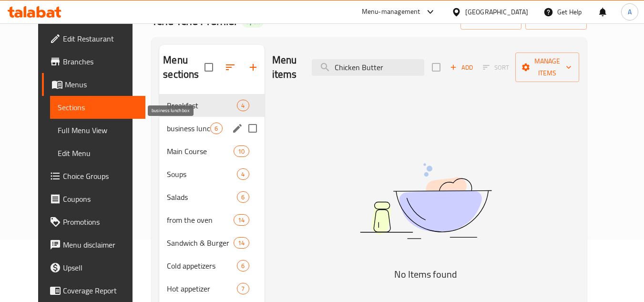  What do you see at coordinates (101, 62) in the screenshot?
I see `span: Branches` at bounding box center [101, 62].